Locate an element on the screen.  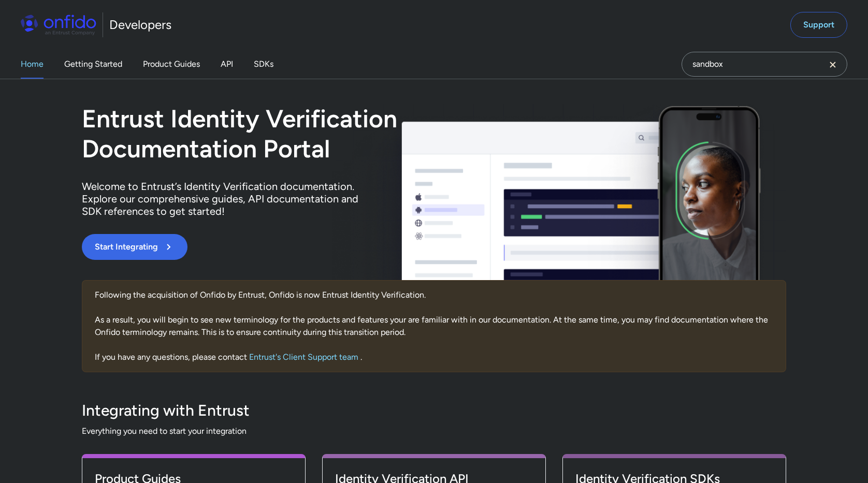
a: SDKs is located at coordinates (264, 64).